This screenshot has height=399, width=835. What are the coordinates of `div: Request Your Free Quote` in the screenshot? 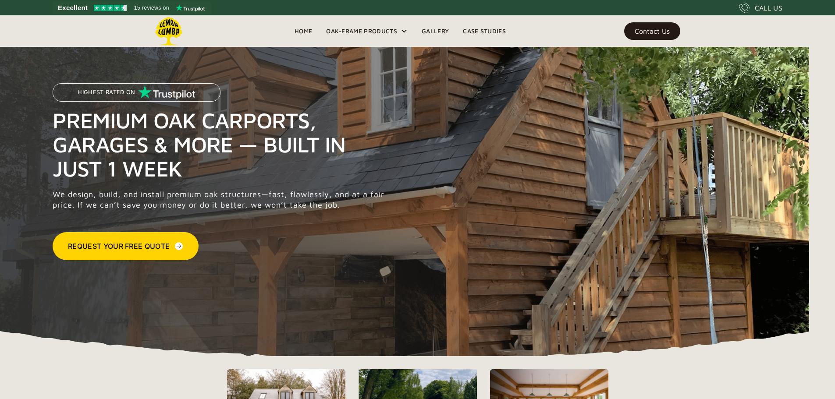 It's located at (119, 246).